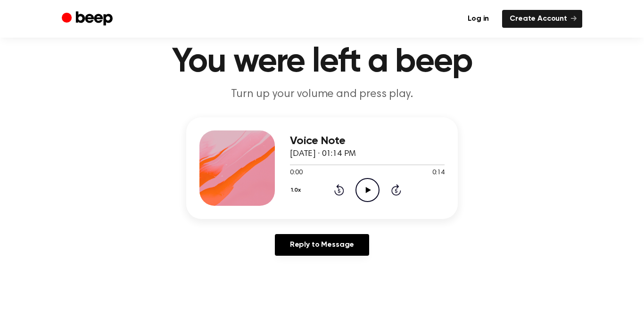 The height and width of the screenshot is (316, 644). What do you see at coordinates (296, 173) in the screenshot?
I see `span: 0:00` at bounding box center [296, 173].